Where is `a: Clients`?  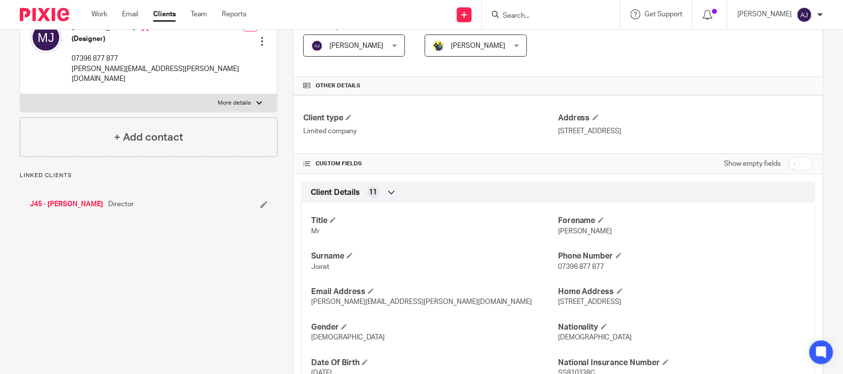 a: Clients is located at coordinates (164, 14).